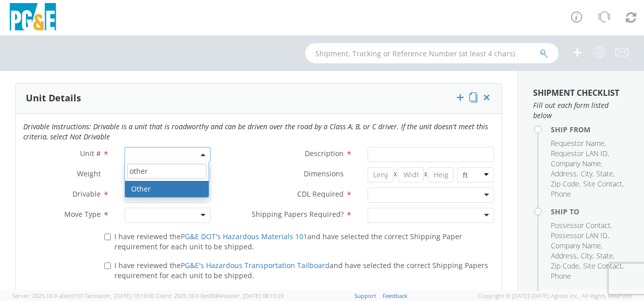 Image resolution: width=644 pixels, height=301 pixels. Describe the element at coordinates (440, 175) in the screenshot. I see `input: Height` at that location.